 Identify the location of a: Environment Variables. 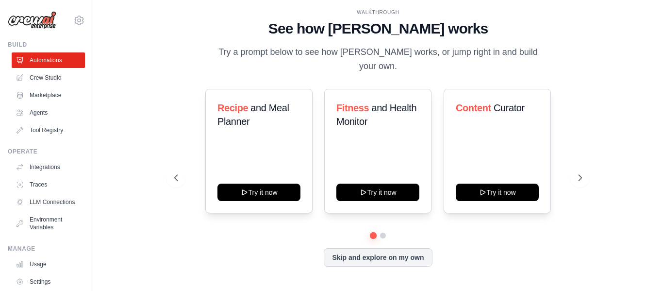
(48, 223).